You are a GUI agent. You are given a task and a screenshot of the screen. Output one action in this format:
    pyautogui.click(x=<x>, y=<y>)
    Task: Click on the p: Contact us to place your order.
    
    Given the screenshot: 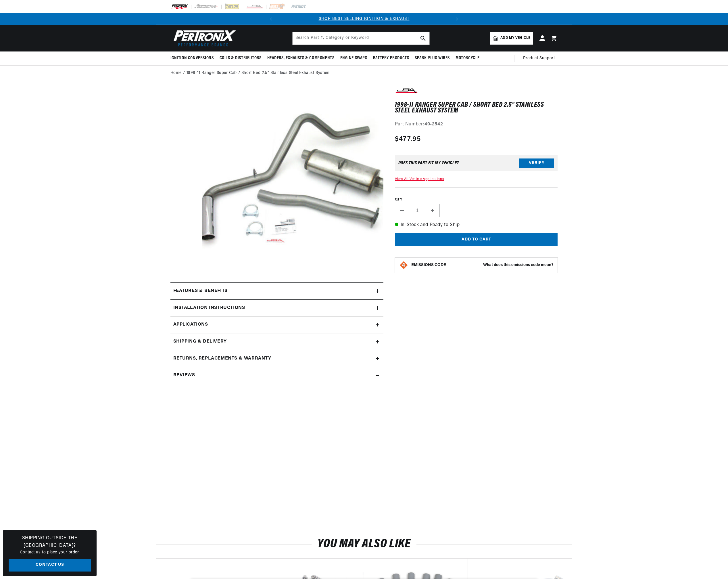 What is the action you would take?
    pyautogui.click(x=49, y=552)
    